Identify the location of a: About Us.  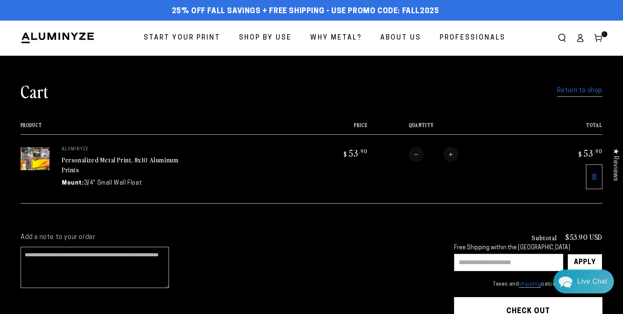
(401, 38).